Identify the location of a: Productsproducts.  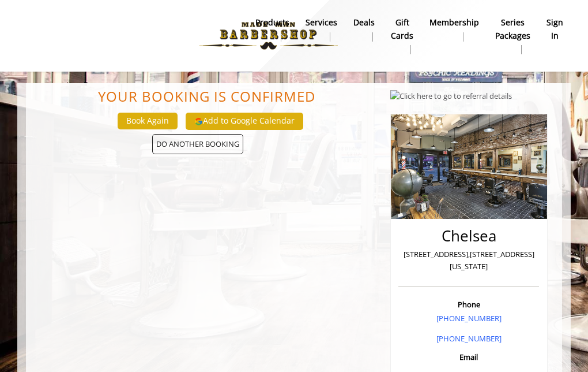
(272, 30).